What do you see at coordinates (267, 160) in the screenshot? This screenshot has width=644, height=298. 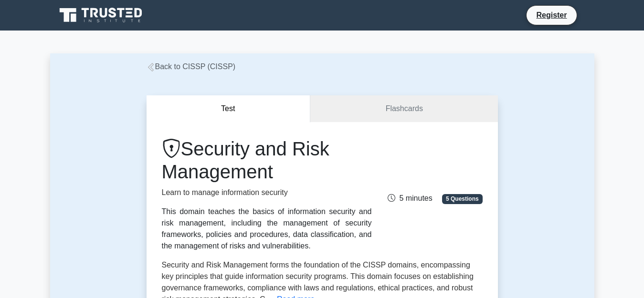 I see `h1: Security and Risk Management` at bounding box center [267, 160].